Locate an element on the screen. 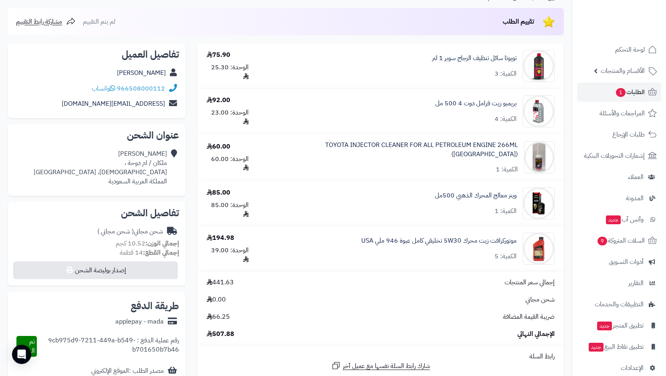 The height and width of the screenshot is (376, 666). span: طلبات الإرجاع is located at coordinates (628, 135).